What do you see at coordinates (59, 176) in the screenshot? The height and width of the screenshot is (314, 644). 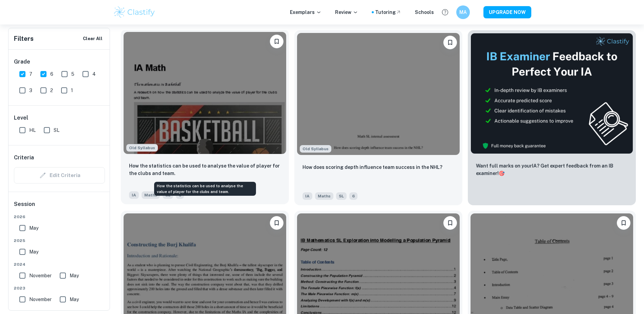 I see `div: Criteria filters are unavailable when searching by topic` at bounding box center [59, 176].